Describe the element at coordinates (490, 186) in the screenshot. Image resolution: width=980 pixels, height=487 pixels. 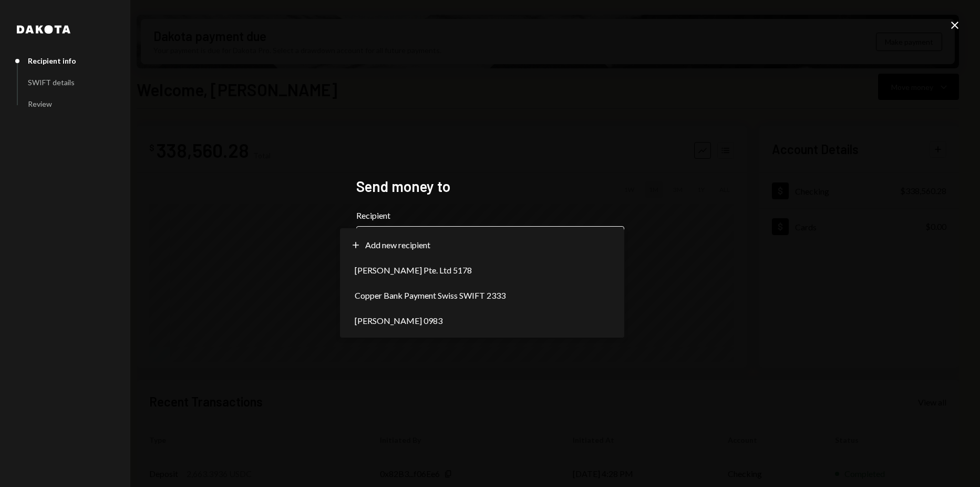
I see `h2: Send money to` at that location.